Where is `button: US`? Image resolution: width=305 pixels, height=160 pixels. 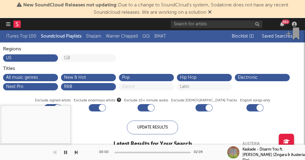
button: US is located at coordinates (31, 58).